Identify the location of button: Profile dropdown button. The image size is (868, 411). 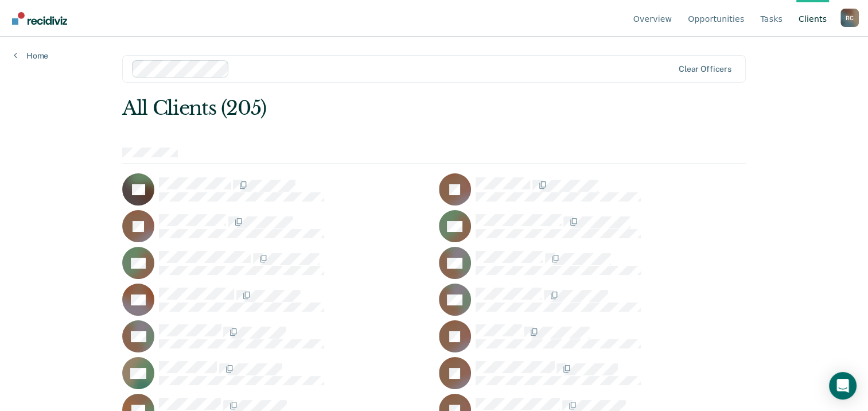
(850, 18).